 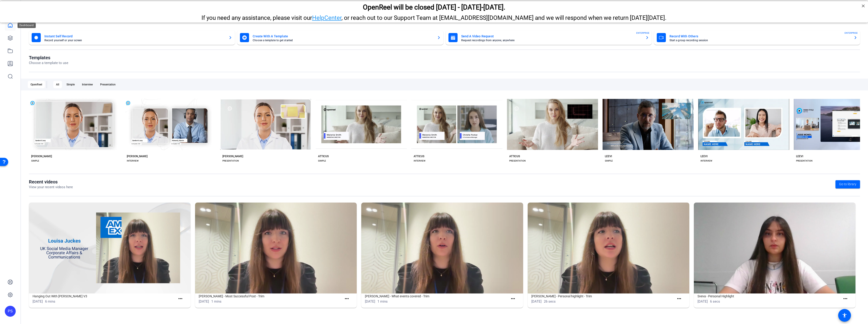 I want to click on div: OpenReel, so click(x=36, y=85).